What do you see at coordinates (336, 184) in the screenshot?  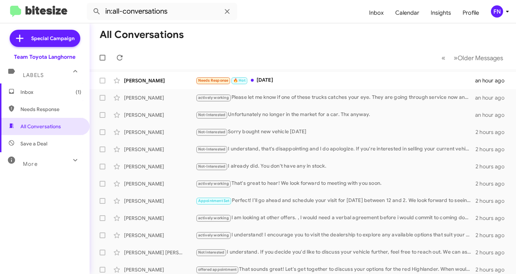 I see `div: That's great to hear! We look forward to meeting with you soon.` at bounding box center [336, 184].